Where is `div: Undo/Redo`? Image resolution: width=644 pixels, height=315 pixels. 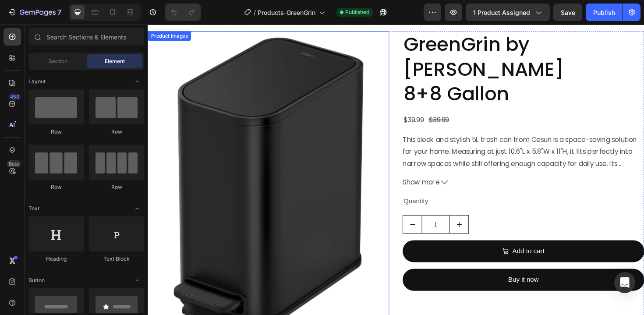 div: Undo/Redo is located at coordinates (183, 12).